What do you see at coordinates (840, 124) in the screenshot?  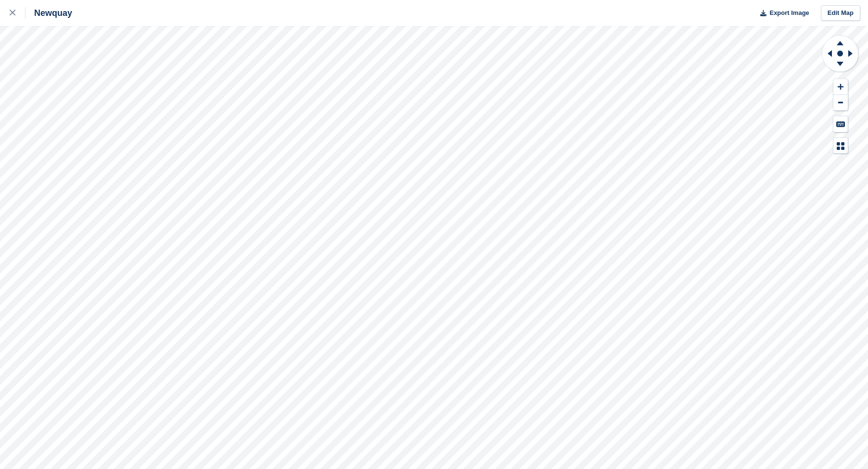 I see `button: Keyboard Shortcuts` at bounding box center [840, 124].